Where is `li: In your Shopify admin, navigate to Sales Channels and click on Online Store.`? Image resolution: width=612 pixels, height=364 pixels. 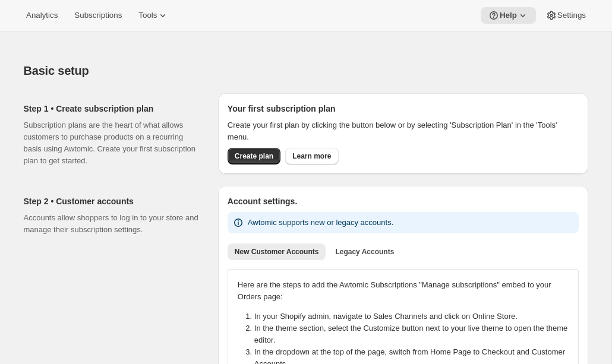 li: In your Shopify admin, navigate to Sales Channels and click on Online Store. is located at coordinates (415, 316).